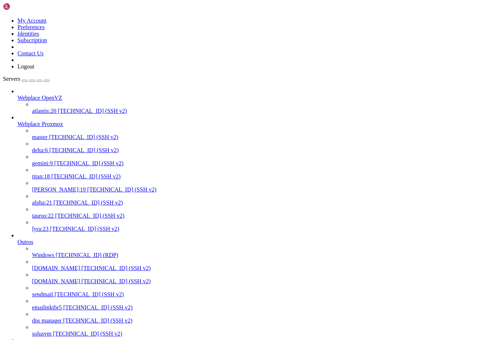 The height and width of the screenshot is (340, 477). I want to click on li: Webplace OpenVZ, so click(246, 101).